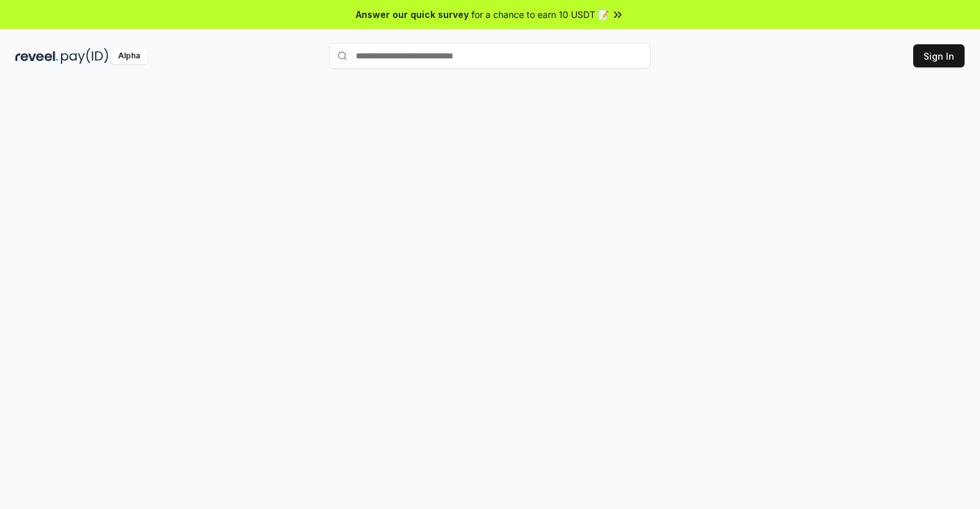 Image resolution: width=980 pixels, height=509 pixels. What do you see at coordinates (85, 56) in the screenshot?
I see `img: pay_id` at bounding box center [85, 56].